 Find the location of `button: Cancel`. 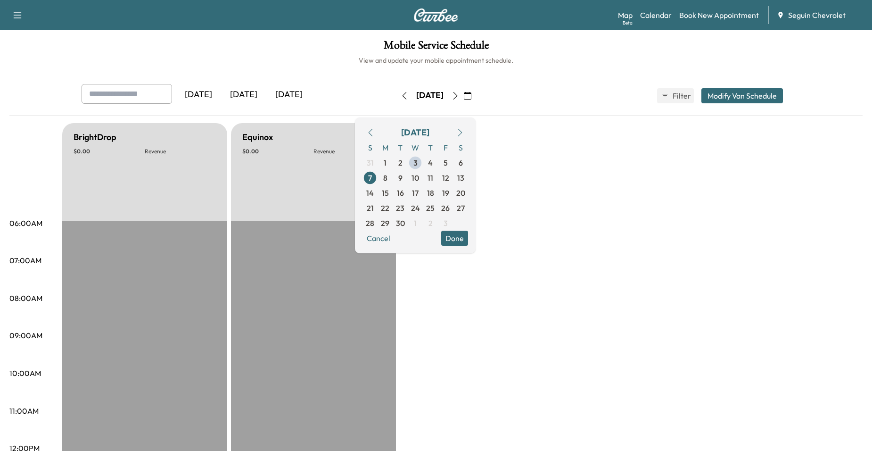

button: Cancel is located at coordinates (379, 238).